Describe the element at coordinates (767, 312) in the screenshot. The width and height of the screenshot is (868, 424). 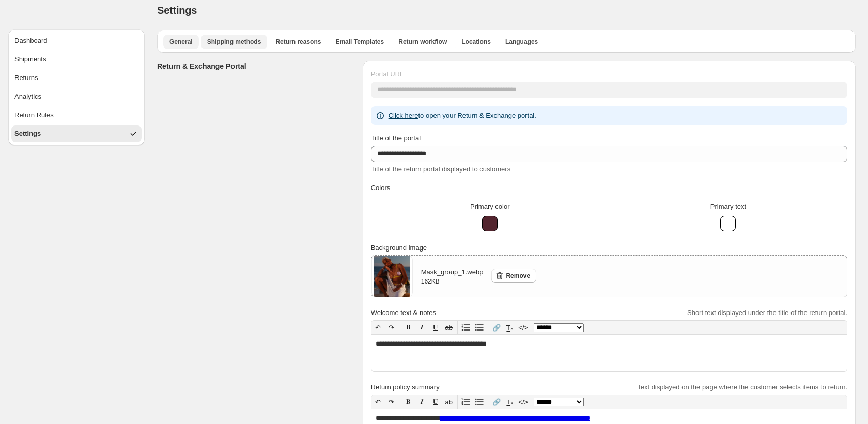
I see `span: Short text displayed under the title of the return portal.` at that location.